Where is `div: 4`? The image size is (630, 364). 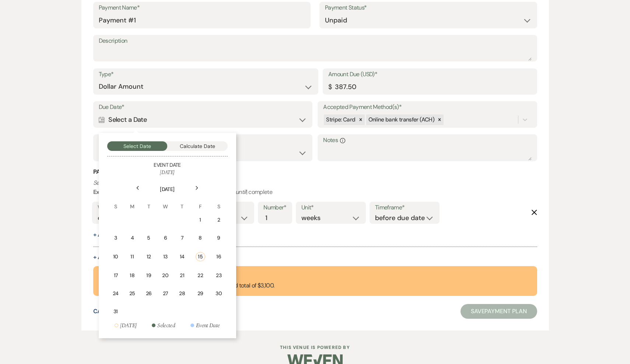
div: 4 is located at coordinates (132, 237).